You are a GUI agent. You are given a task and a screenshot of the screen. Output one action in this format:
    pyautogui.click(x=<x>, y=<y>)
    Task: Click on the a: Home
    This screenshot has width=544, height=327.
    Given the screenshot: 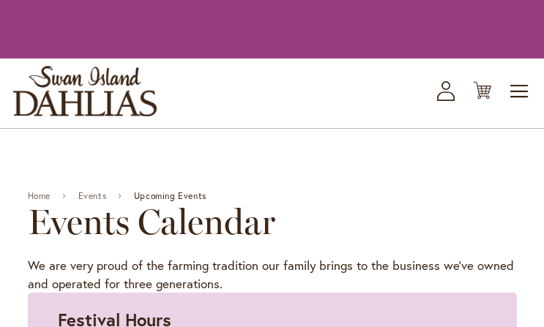 What is the action you would take?
    pyautogui.click(x=39, y=196)
    